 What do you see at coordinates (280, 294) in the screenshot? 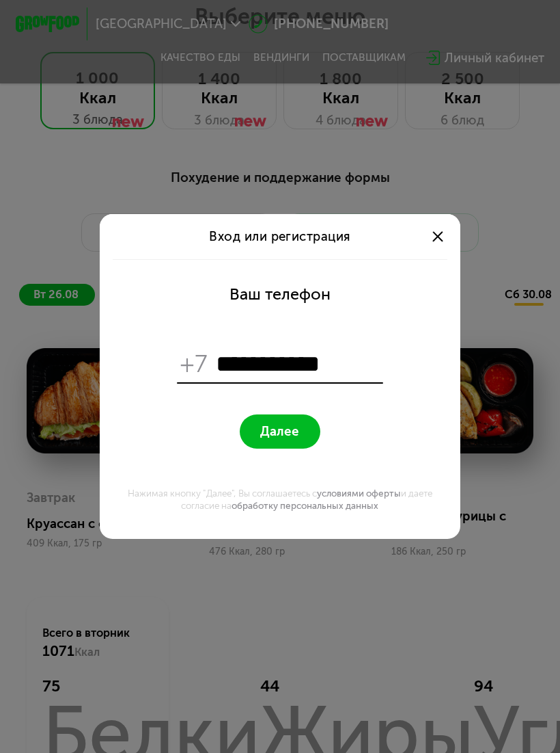
I see `div: Ваш телефон` at bounding box center [280, 294].